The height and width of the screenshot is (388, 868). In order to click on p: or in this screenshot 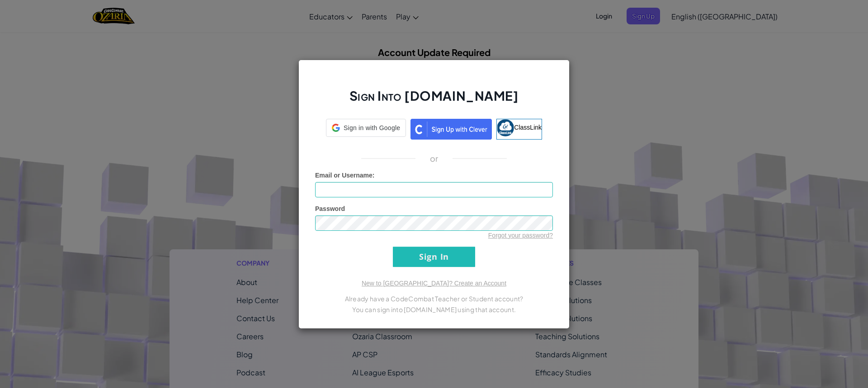, I will do `click(434, 159)`.